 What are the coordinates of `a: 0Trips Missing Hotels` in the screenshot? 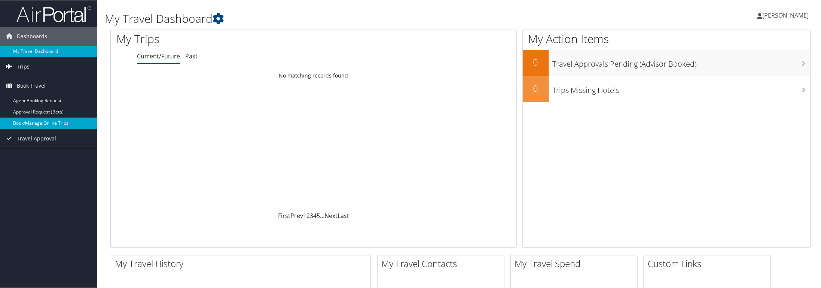 It's located at (666, 89).